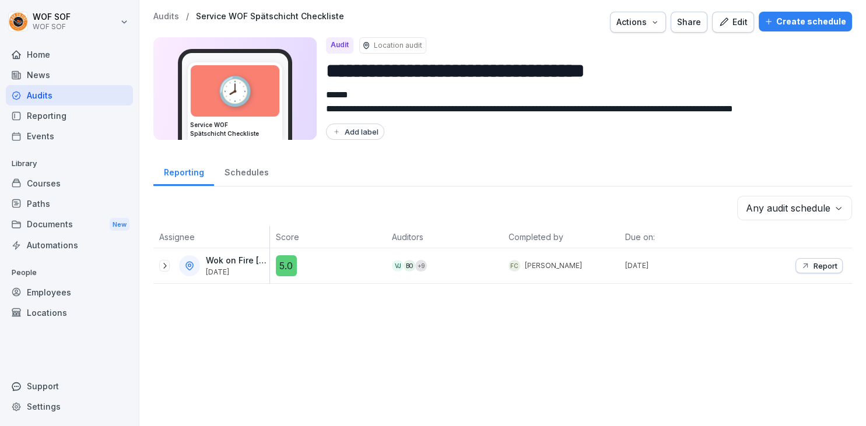  I want to click on div: Audit, so click(340, 46).